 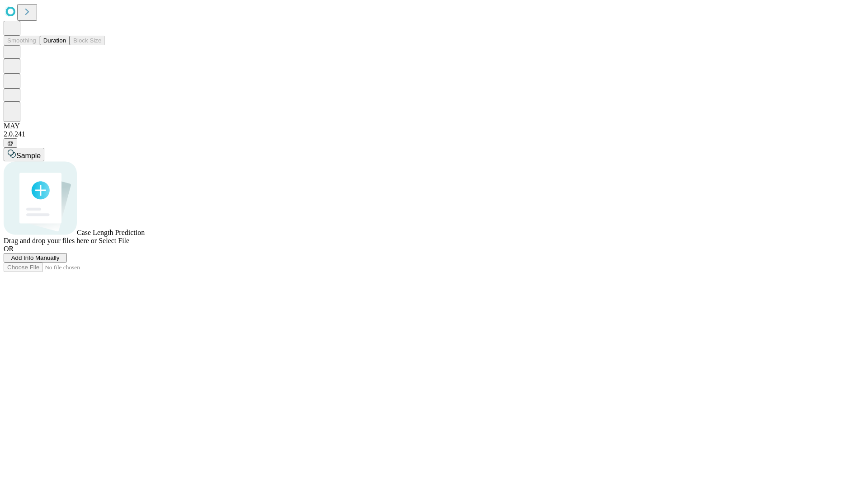 I want to click on button: Smoothing, so click(x=22, y=40).